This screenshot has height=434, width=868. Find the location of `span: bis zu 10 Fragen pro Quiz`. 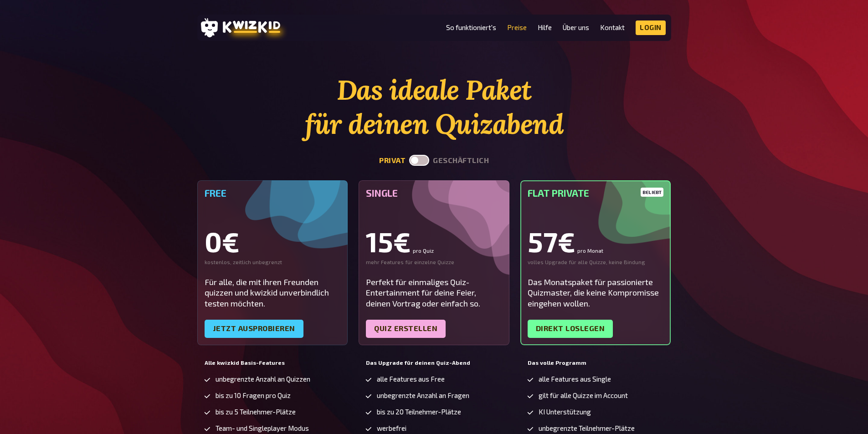

span: bis zu 10 Fragen pro Quiz is located at coordinates (253, 395).